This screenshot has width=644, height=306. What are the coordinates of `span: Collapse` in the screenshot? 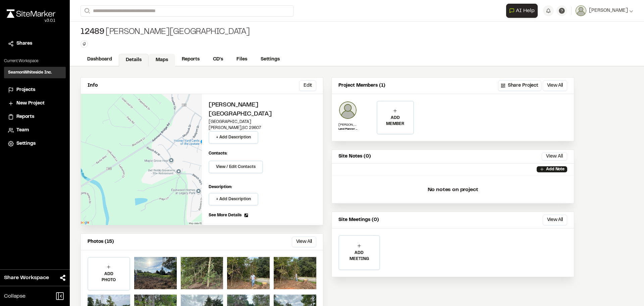 It's located at (15, 296).